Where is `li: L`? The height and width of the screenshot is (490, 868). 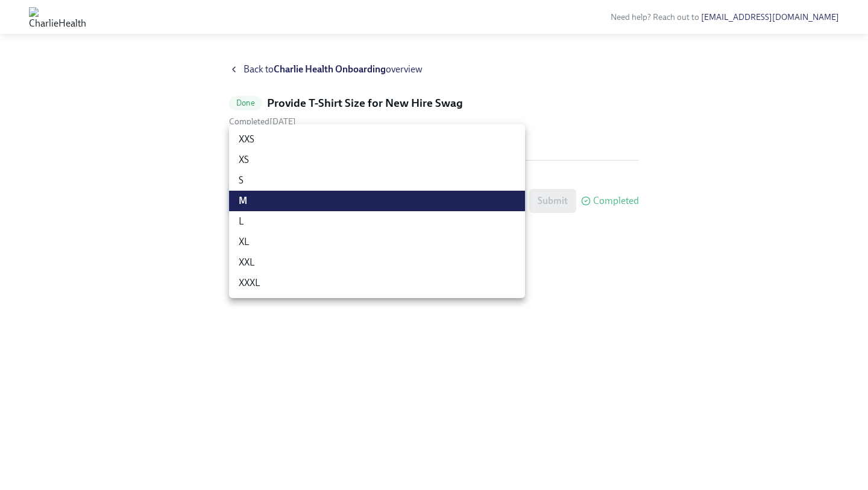
li: L is located at coordinates (377, 221).